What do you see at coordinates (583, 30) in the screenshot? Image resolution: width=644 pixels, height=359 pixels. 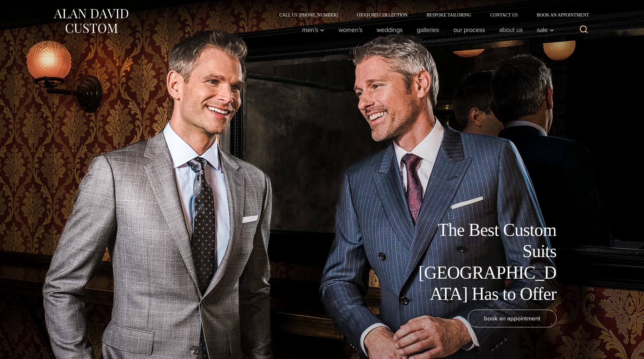 I see `button: View Search Form` at bounding box center [583, 30].